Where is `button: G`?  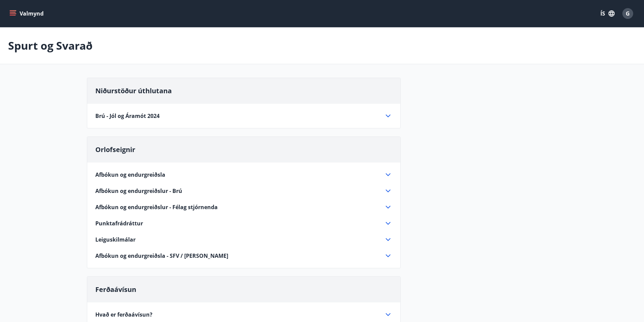 button: G is located at coordinates (628, 13).